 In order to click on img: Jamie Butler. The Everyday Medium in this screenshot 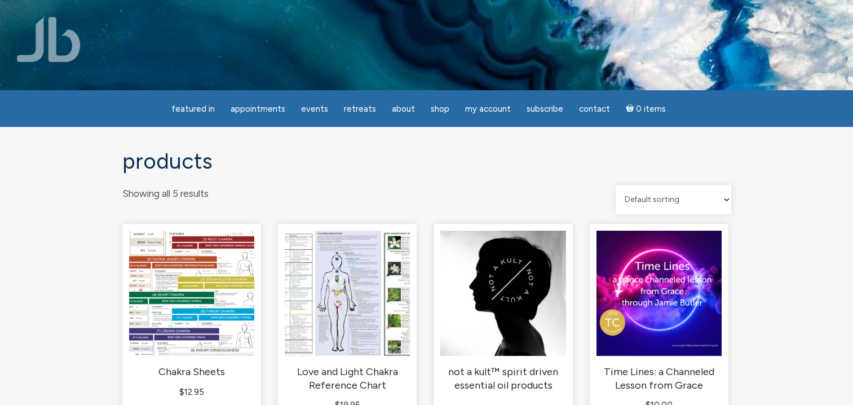, I will do `click(48, 39)`.